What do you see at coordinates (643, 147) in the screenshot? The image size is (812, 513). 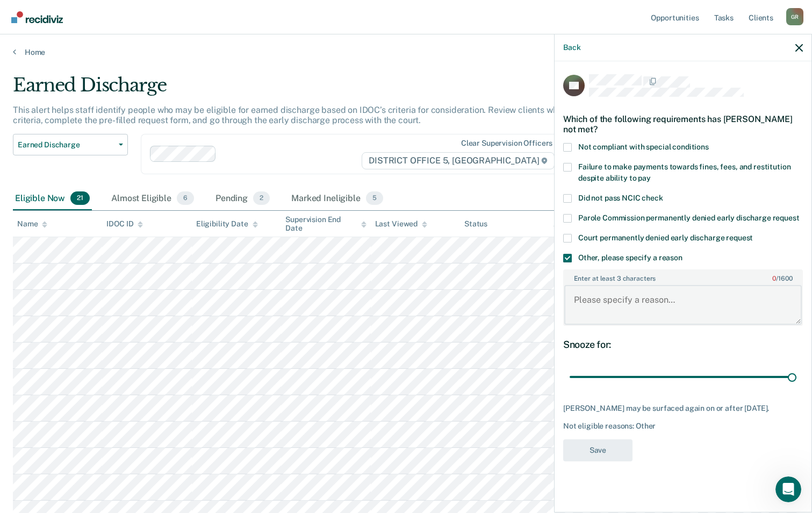 I see `span: Not compliant with special conditions` at bounding box center [643, 147].